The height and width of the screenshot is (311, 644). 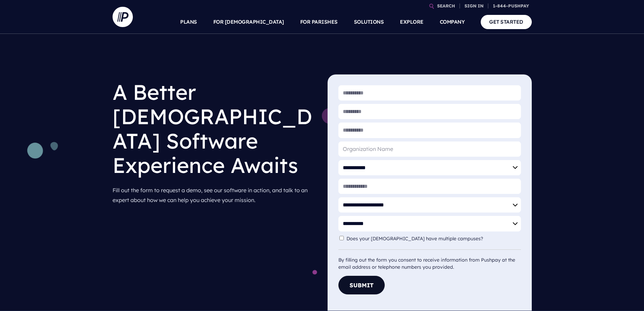 What do you see at coordinates (361, 285) in the screenshot?
I see `button: Submit` at bounding box center [361, 285].